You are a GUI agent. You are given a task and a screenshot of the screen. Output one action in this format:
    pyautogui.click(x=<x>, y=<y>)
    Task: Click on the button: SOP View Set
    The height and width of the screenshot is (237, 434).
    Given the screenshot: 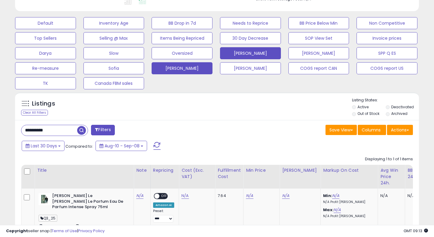 What is the action you would take?
    pyautogui.click(x=319, y=38)
    